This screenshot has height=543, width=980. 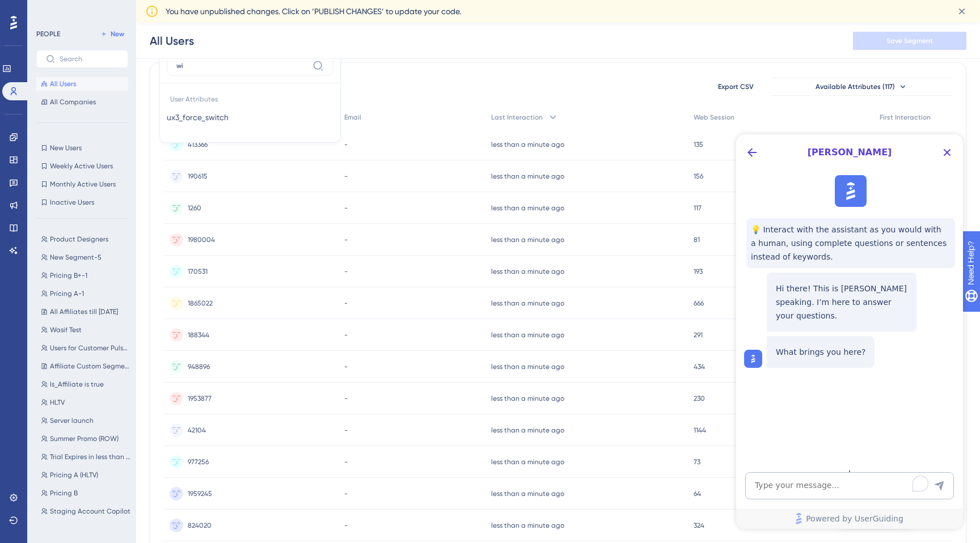 I want to click on span: ux3_force_switch, so click(x=197, y=117).